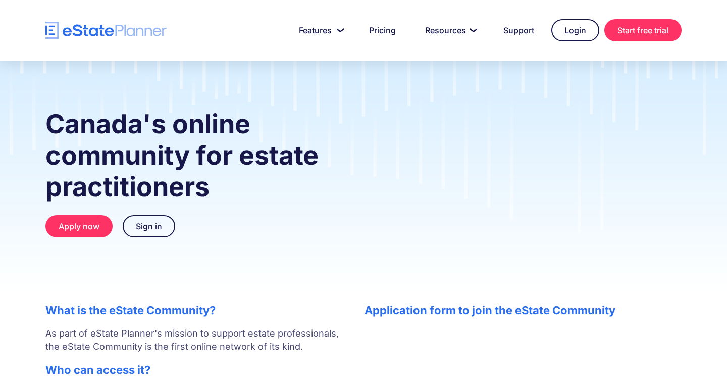 Image resolution: width=727 pixels, height=381 pixels. I want to click on a: Apply now, so click(79, 226).